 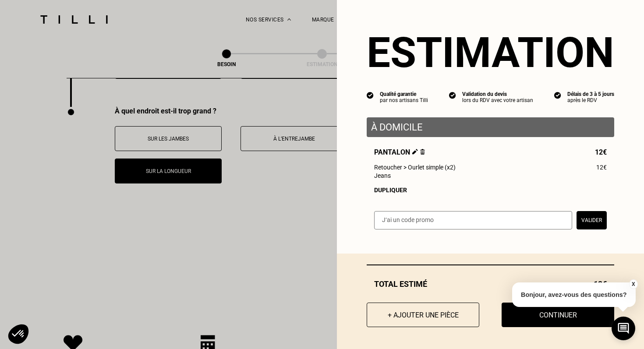 I want to click on button: X, so click(x=633, y=284).